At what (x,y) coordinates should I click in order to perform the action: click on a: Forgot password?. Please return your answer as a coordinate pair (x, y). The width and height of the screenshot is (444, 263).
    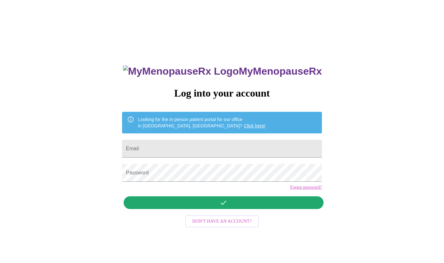
    Looking at the image, I should click on (306, 188).